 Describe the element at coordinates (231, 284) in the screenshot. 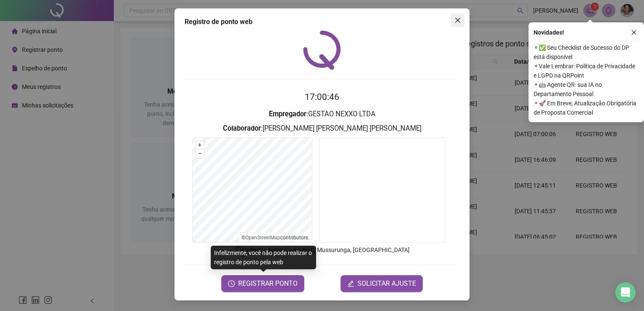

I see `span: clock-circle` at that location.